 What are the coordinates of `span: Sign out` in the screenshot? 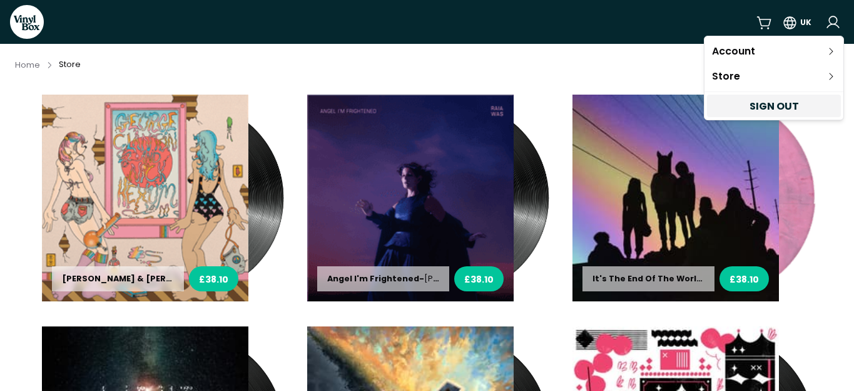 It's located at (774, 106).